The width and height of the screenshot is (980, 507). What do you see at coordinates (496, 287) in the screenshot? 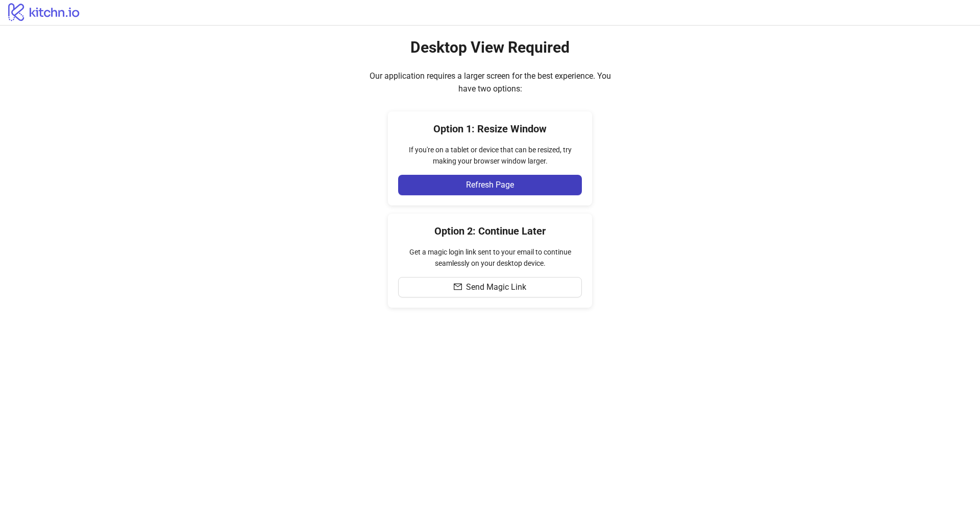
I see `span: Send Magic Link` at bounding box center [496, 287].